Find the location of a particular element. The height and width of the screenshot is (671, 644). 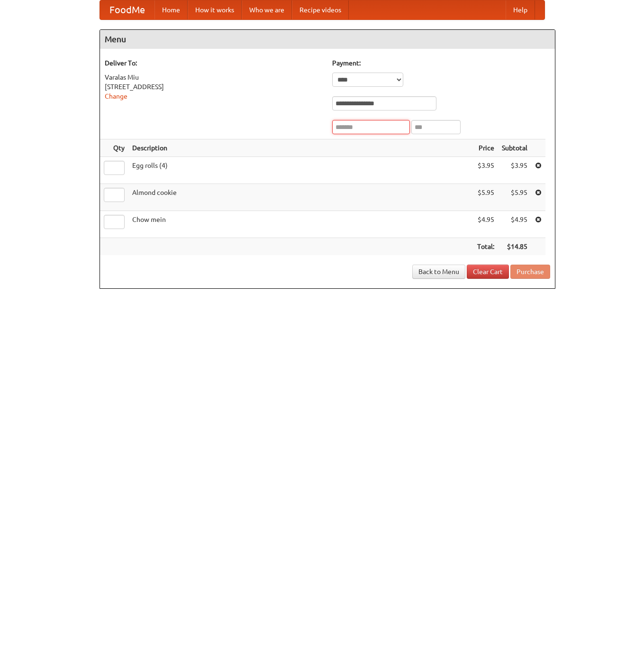

button: Purchase is located at coordinates (530, 272).